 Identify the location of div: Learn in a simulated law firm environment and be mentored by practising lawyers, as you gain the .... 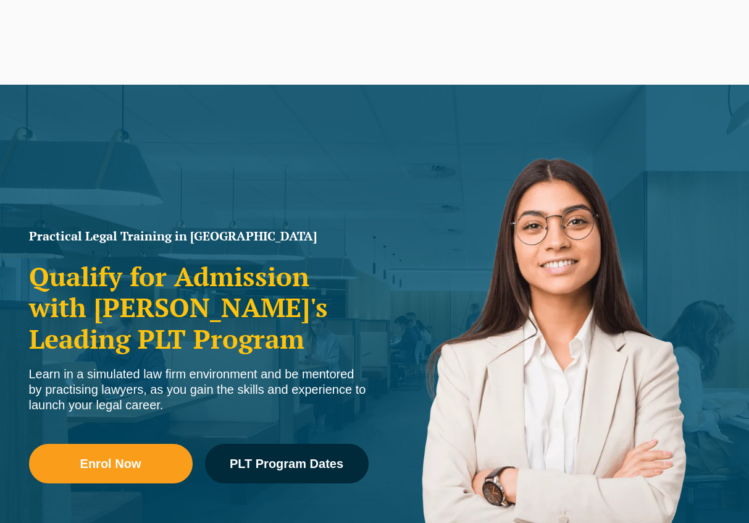
(199, 389).